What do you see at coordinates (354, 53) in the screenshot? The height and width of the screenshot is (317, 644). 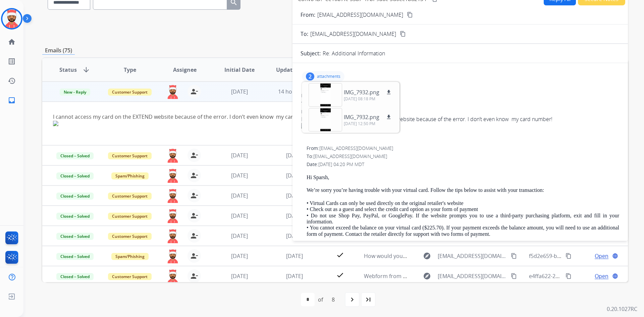 I see `p: Re: Additional Information` at bounding box center [354, 53].